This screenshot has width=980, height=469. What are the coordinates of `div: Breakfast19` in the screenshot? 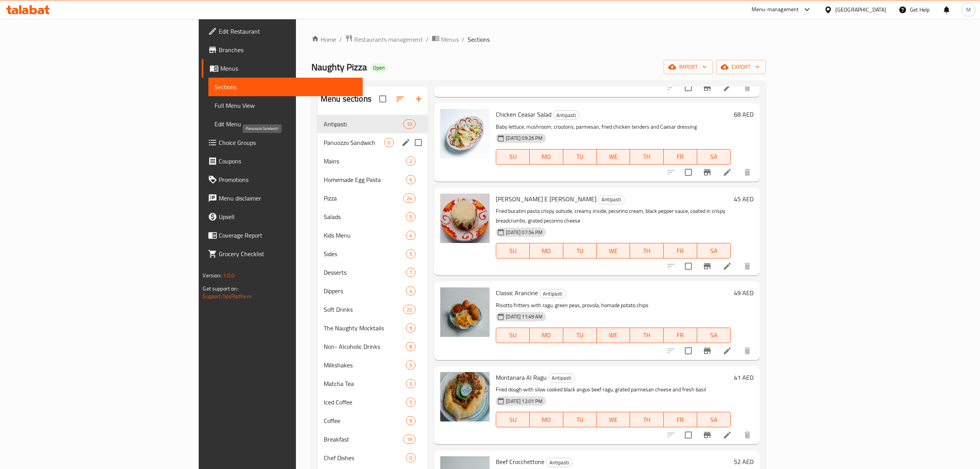 It's located at (373, 439).